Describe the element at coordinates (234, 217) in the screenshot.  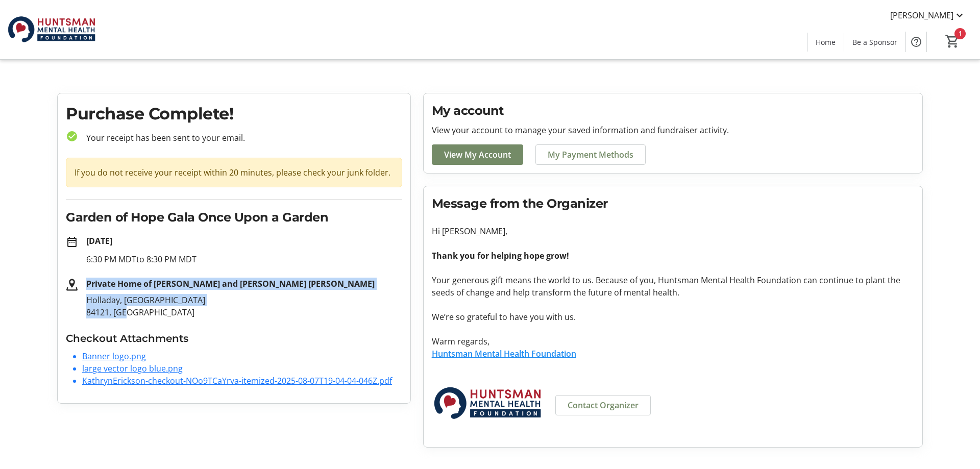
I see `h2: Garden of Hope Gala Once Upon a Garden` at that location.